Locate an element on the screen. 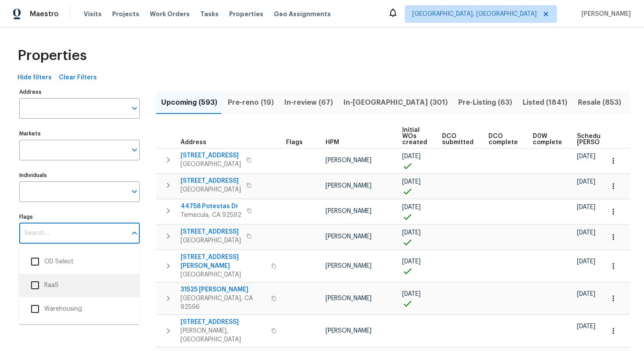 This screenshot has height=351, width=644. span: Projects is located at coordinates (126, 14).